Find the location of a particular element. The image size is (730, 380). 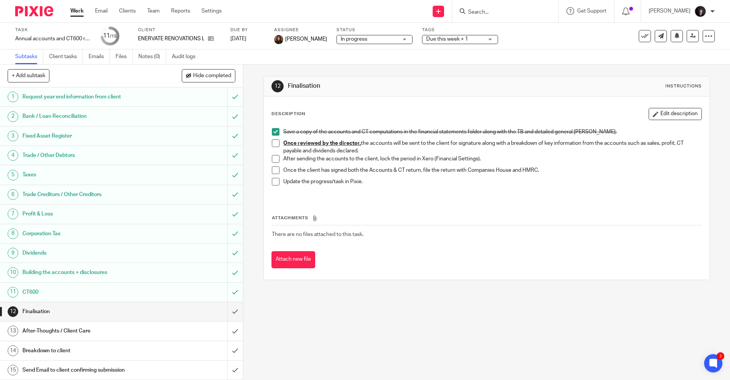

span: Hide completed is located at coordinates (212, 76).